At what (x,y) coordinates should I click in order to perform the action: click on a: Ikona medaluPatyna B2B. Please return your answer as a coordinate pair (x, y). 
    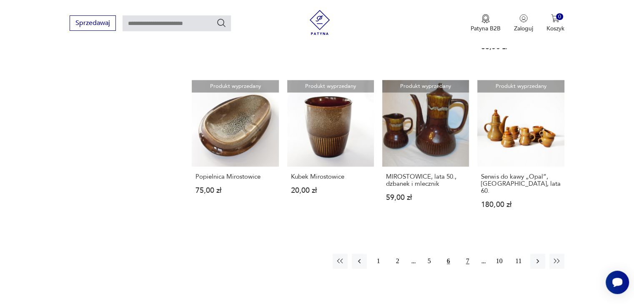
    Looking at the image, I should click on (486, 23).